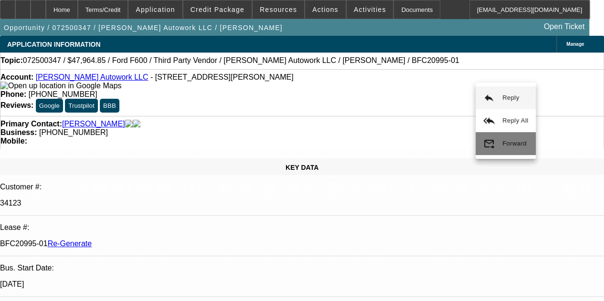  What do you see at coordinates (70, 243) in the screenshot?
I see `a: Re-Generate` at bounding box center [70, 243].